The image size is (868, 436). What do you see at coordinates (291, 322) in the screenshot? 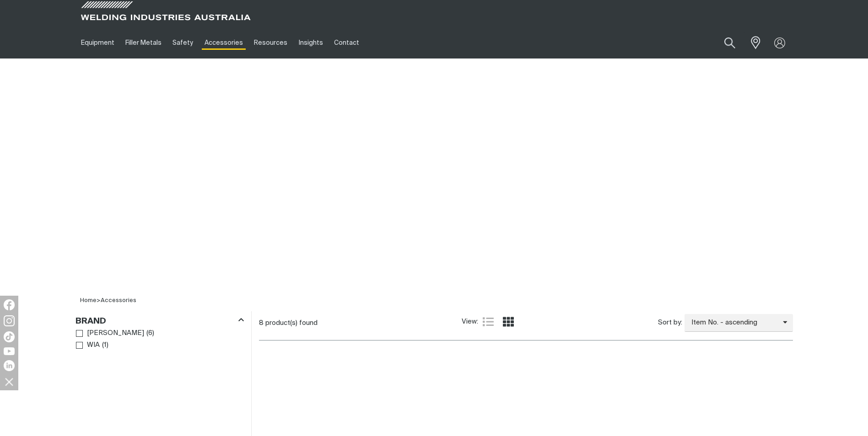
I see `span: product(s) found` at bounding box center [291, 322].